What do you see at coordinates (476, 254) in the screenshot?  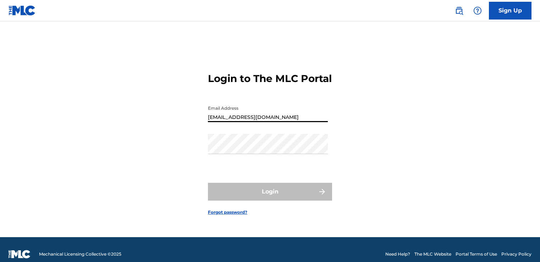 I see `a: Portal Terms of Use` at bounding box center [476, 254].